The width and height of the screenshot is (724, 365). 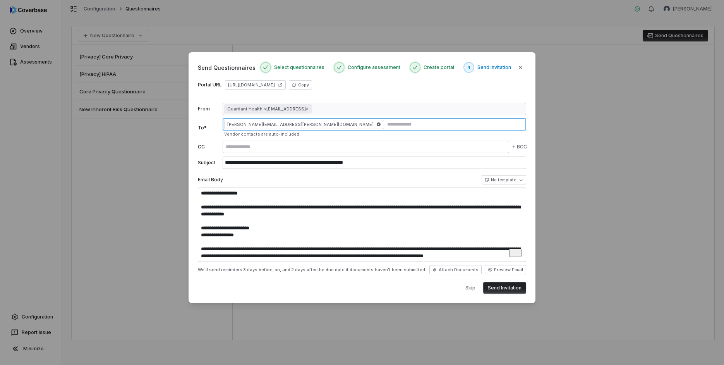 What do you see at coordinates (519, 147) in the screenshot?
I see `button: BCC` at bounding box center [519, 147].